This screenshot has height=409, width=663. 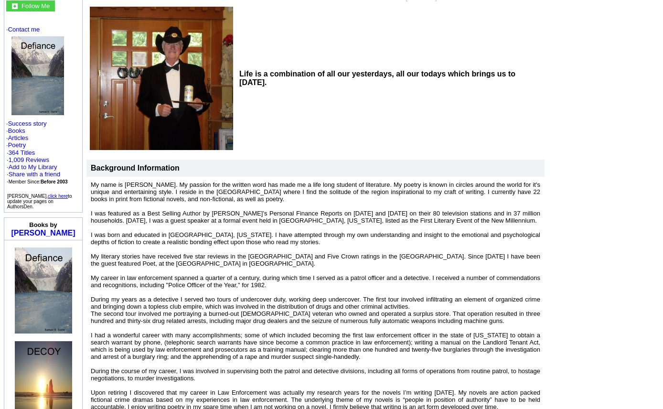 I want to click on img: gc.jpg, so click(x=15, y=6).